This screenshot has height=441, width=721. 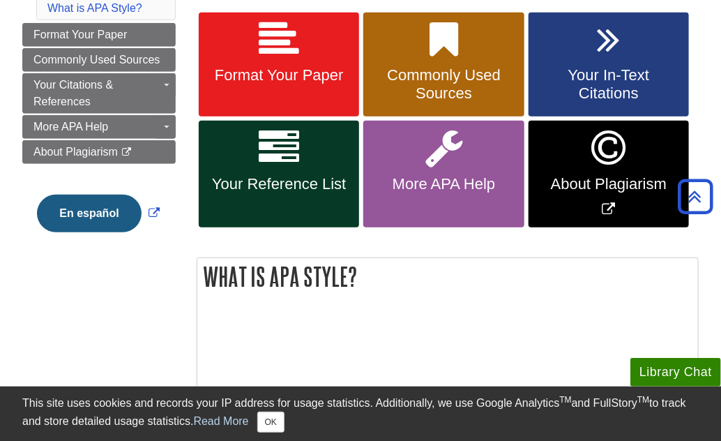 I want to click on h2: What is APA Style?, so click(x=448, y=276).